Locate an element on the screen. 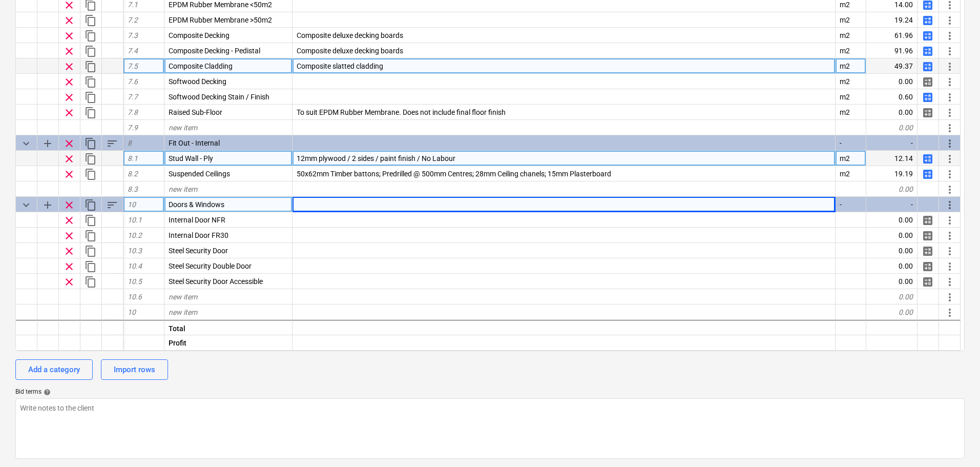 This screenshot has width=980, height=467. span: 10.5 is located at coordinates (134, 282).